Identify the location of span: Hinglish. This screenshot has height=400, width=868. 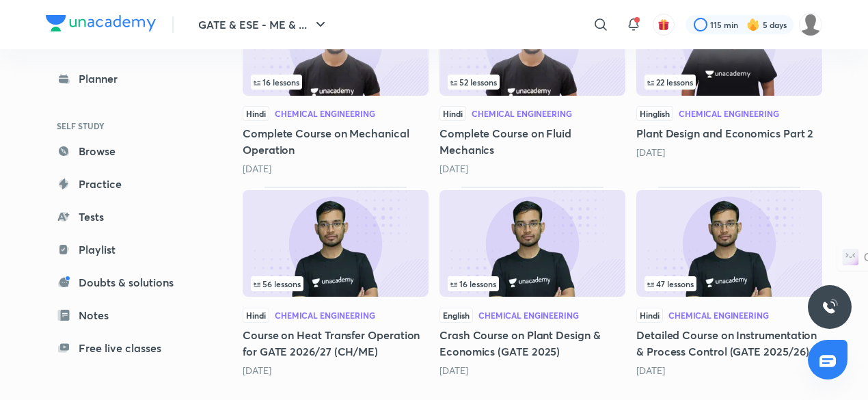
(655, 114).